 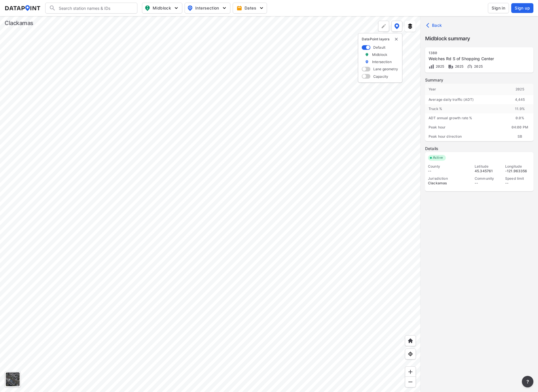 What do you see at coordinates (435, 25) in the screenshot?
I see `button: Back` at bounding box center [435, 25].